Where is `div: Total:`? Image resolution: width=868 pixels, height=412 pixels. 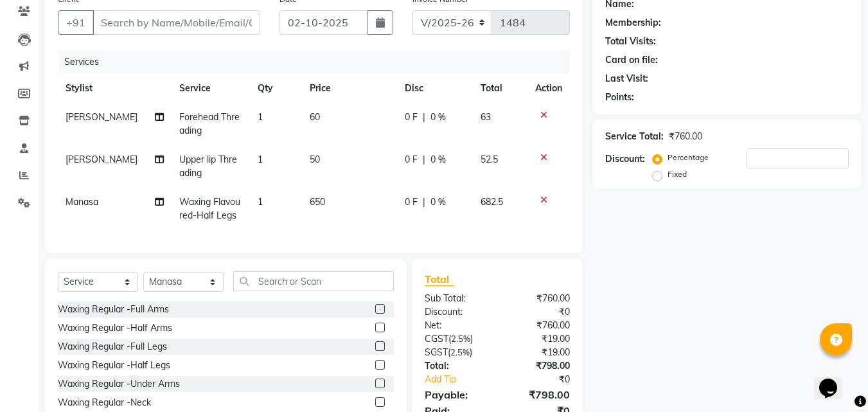 div: Total: is located at coordinates (456, 366).